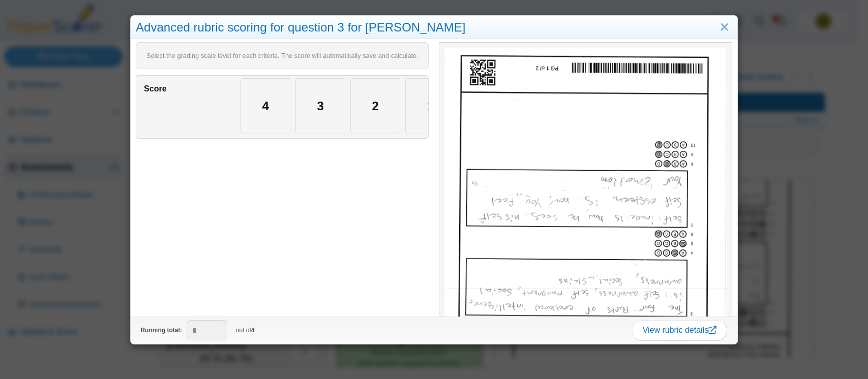 This screenshot has width=868, height=379. What do you see at coordinates (252, 331) in the screenshot?
I see `b: 4` at bounding box center [252, 331].